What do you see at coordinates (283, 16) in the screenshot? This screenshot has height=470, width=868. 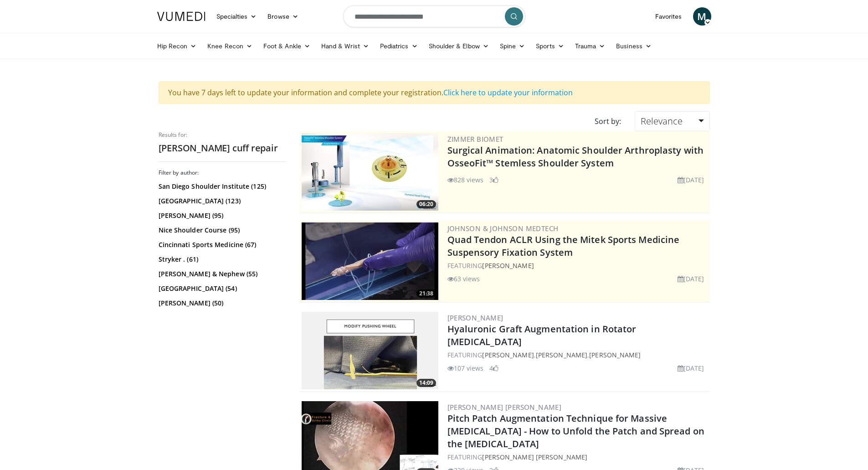 I see `a: Browse` at bounding box center [283, 16].